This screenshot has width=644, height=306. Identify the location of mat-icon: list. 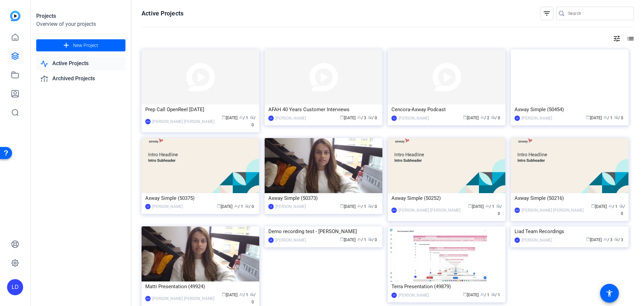
(630, 39).